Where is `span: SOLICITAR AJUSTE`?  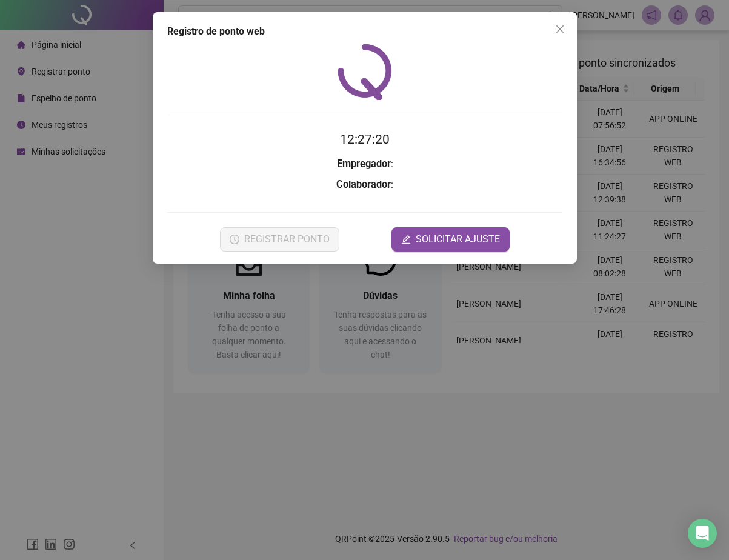
span: SOLICITAR AJUSTE is located at coordinates (458, 240).